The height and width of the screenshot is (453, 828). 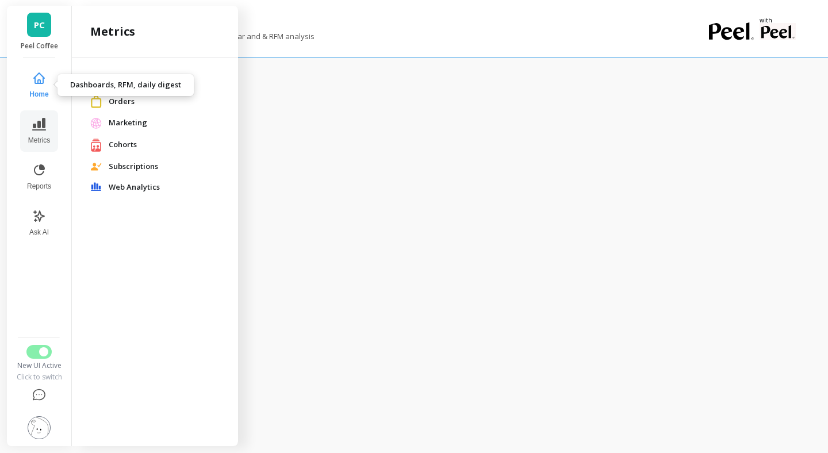 What do you see at coordinates (39, 177) in the screenshot?
I see `button: Reports` at bounding box center [39, 177].